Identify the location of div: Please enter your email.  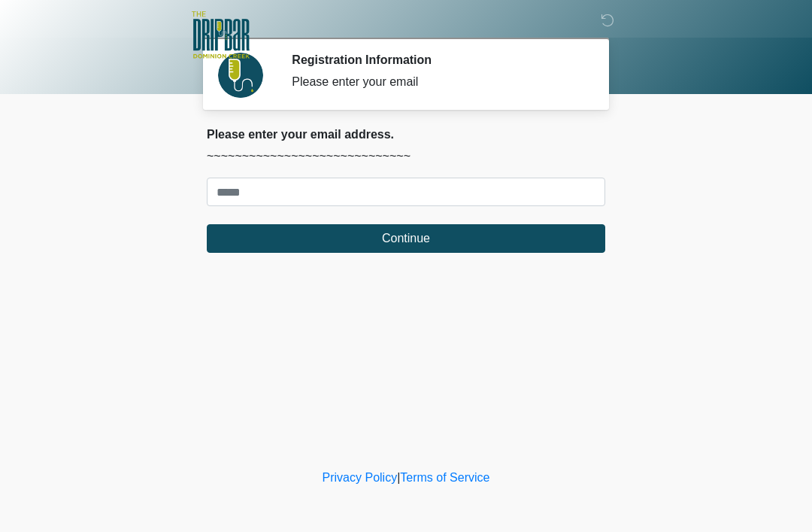
(437, 82).